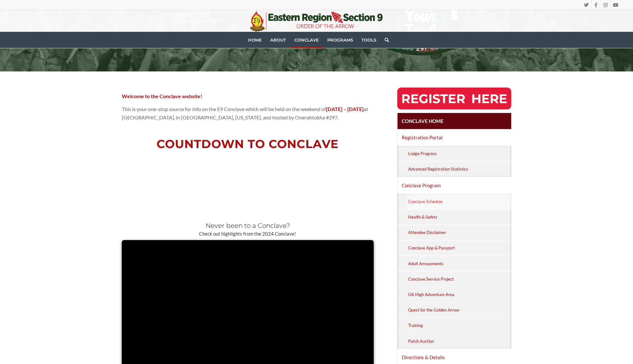 The width and height of the screenshot is (633, 364). What do you see at coordinates (307, 40) in the screenshot?
I see `a: Conclave` at bounding box center [307, 40].